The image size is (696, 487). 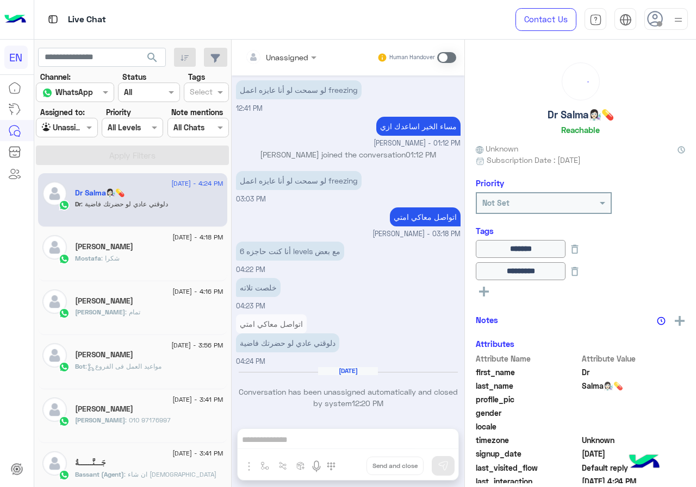 I want to click on div: Select, so click(x=200, y=93).